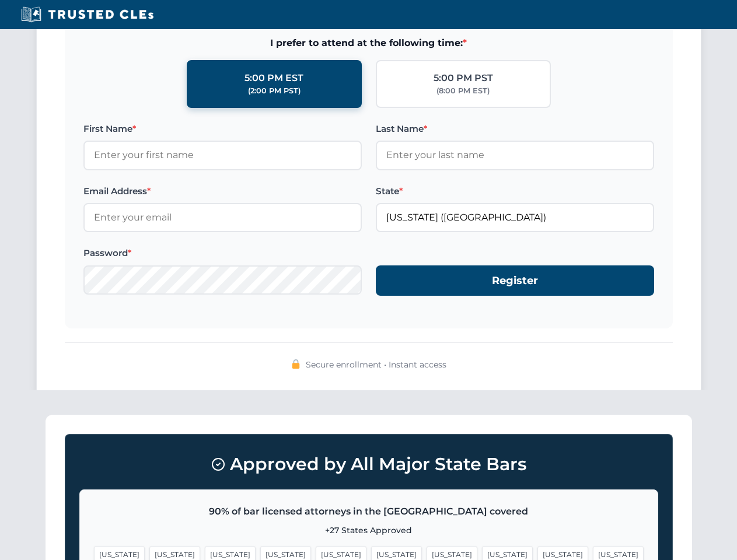 The width and height of the screenshot is (737, 560). What do you see at coordinates (369, 43) in the screenshot?
I see `span: I prefer to attend at the following time:` at bounding box center [369, 43].